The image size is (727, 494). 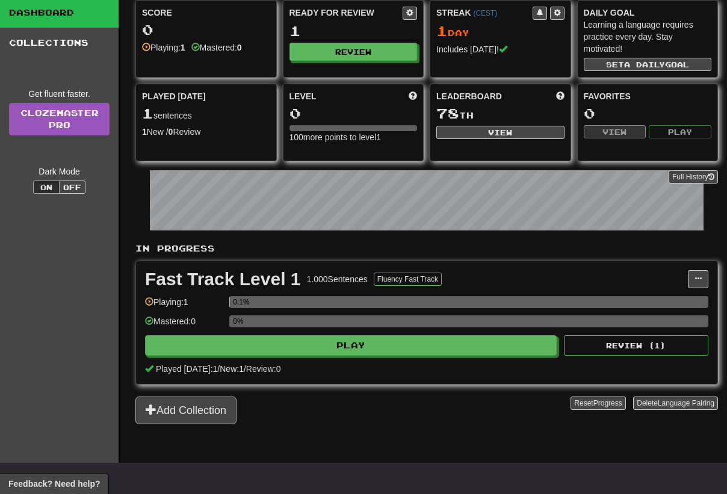 I want to click on span: This week in points, UTC, so click(x=561, y=96).